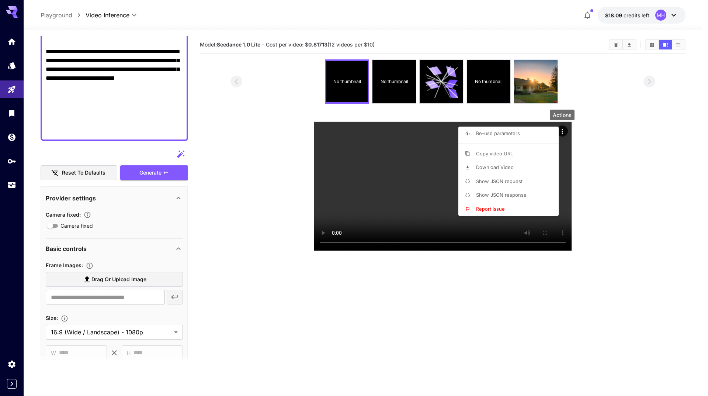 The height and width of the screenshot is (396, 708). What do you see at coordinates (490, 209) in the screenshot?
I see `span: Report issue` at bounding box center [490, 209].